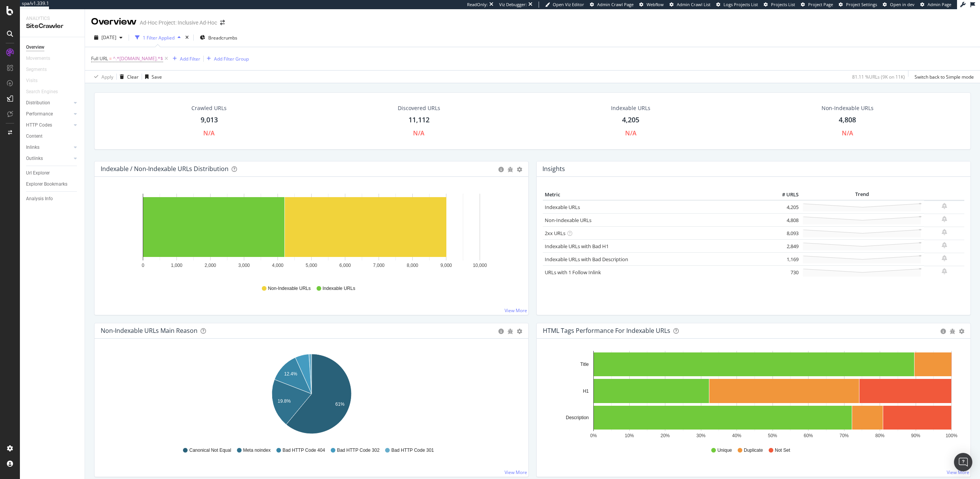 The width and height of the screenshot is (980, 479). What do you see at coordinates (284, 401) in the screenshot?
I see `text: 19.8%` at bounding box center [284, 401].